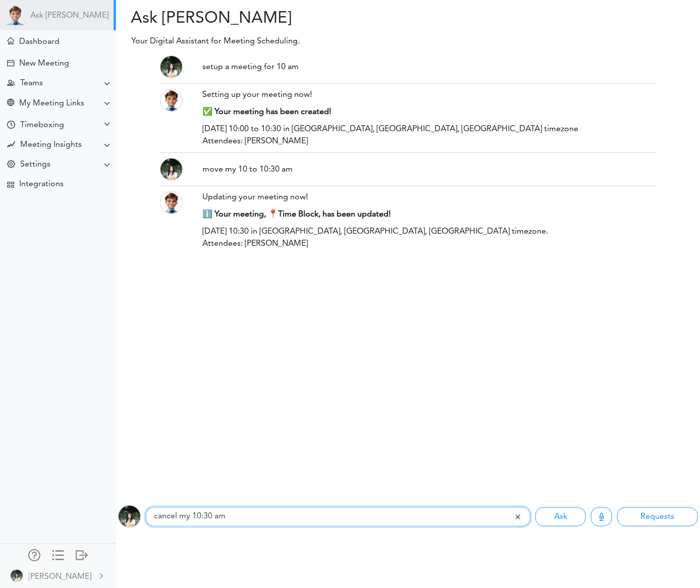 The height and width of the screenshot is (588, 700). What do you see at coordinates (58, 554) in the screenshot?
I see `div: Show only icons` at bounding box center [58, 554].